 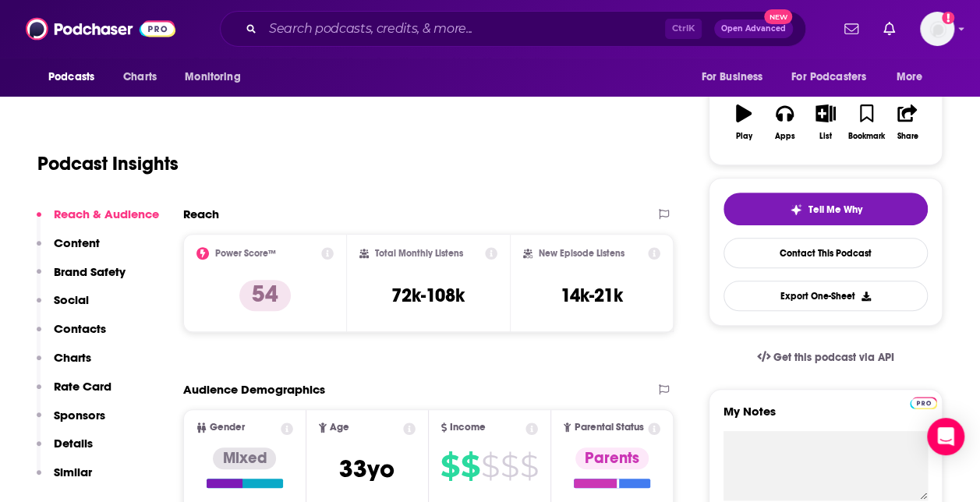 I want to click on div: Parents, so click(x=612, y=458).